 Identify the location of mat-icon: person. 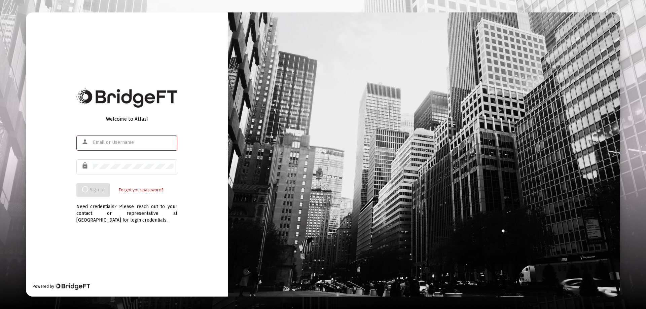
(86, 142).